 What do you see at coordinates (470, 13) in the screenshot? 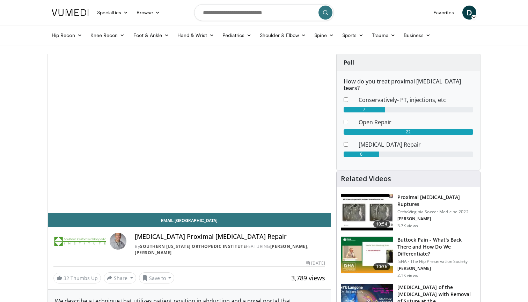
I see `a: D` at bounding box center [470, 13].